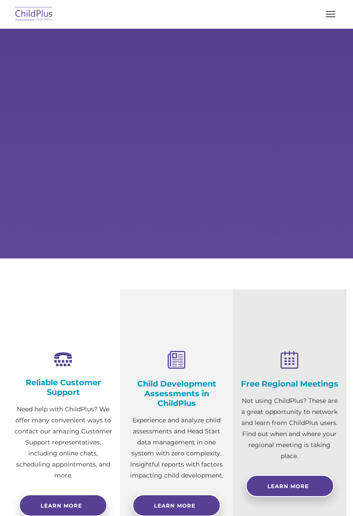  What do you see at coordinates (63, 387) in the screenshot?
I see `h4: Reliable Customer Support` at bounding box center [63, 387].